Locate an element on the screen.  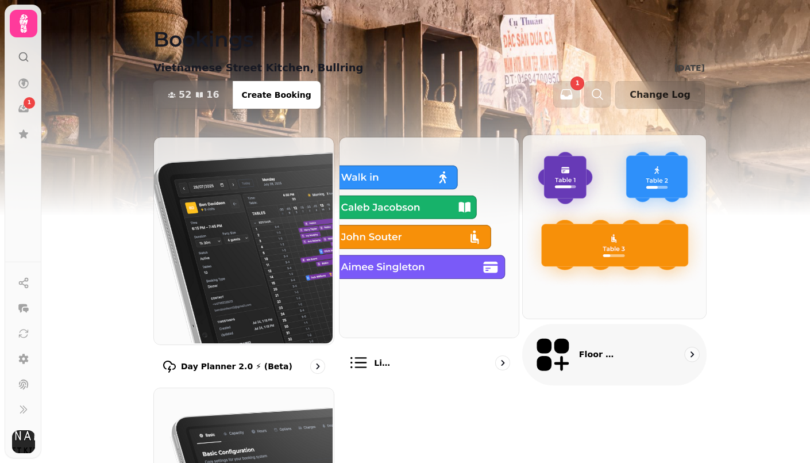
button: Change Log is located at coordinates (660, 95).